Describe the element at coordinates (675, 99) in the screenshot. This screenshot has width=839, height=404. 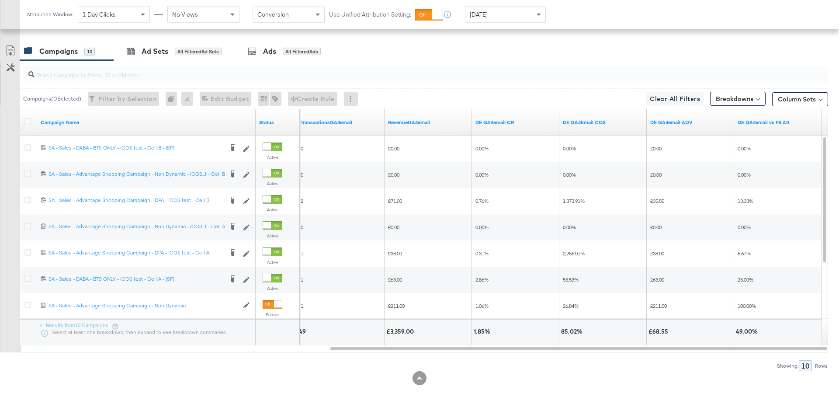
I see `span: Clear All Filters` at that location.